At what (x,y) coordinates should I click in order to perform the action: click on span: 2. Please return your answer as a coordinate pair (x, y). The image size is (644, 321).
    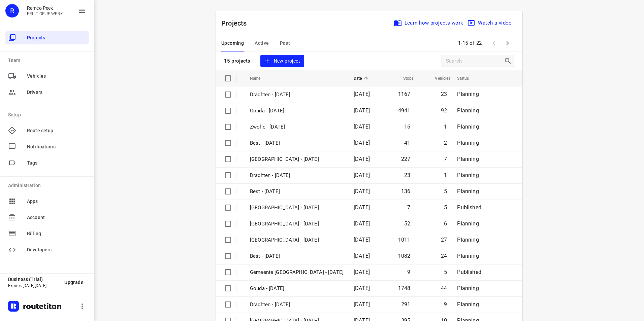
    Looking at the image, I should click on (445, 143).